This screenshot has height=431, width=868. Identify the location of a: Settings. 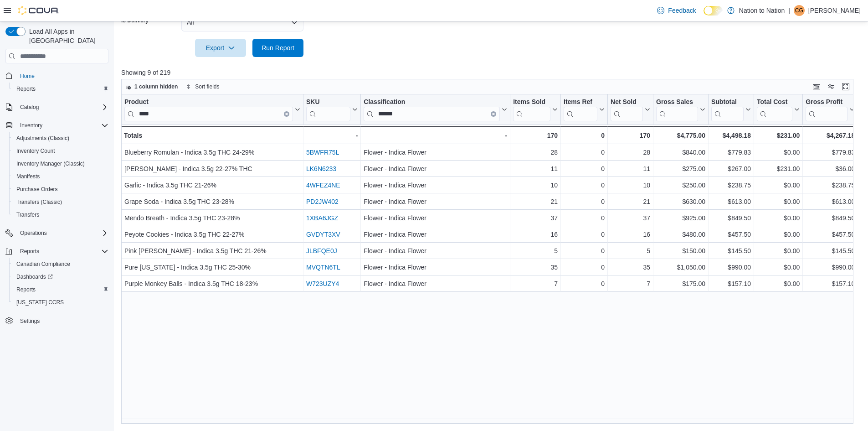
(30, 321).